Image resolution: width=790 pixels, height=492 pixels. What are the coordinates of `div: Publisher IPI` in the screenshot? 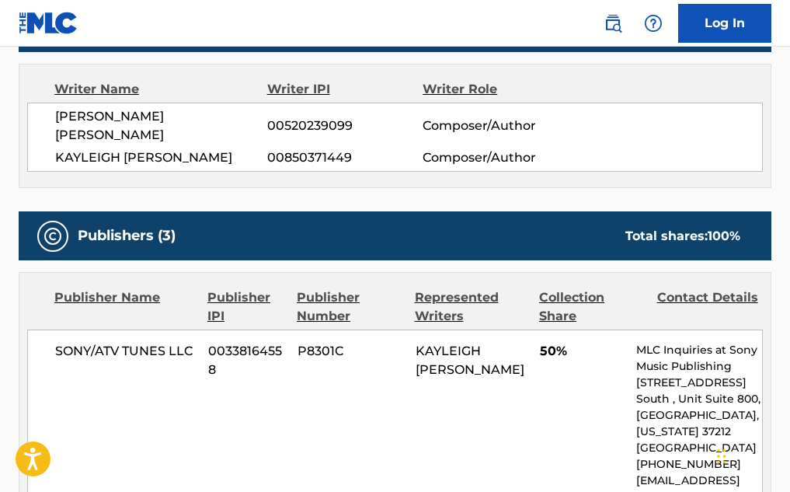 It's located at (246, 307).